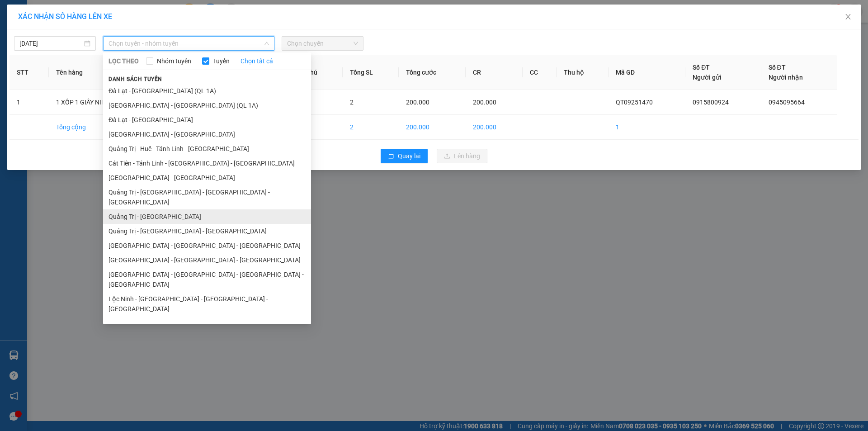 This screenshot has height=431, width=868. I want to click on th: Mã GD, so click(647, 73).